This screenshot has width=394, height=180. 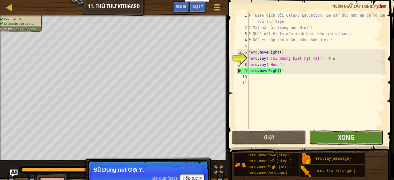 I want to click on span: Di chuyển đến dấu X., so click(x=19, y=23).